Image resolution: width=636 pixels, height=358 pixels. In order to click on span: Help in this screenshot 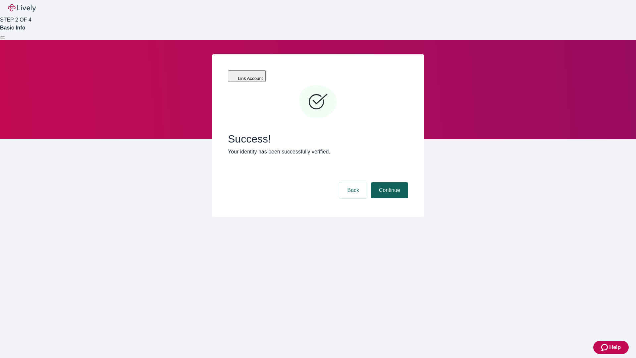, I will do `click(615, 347)`.